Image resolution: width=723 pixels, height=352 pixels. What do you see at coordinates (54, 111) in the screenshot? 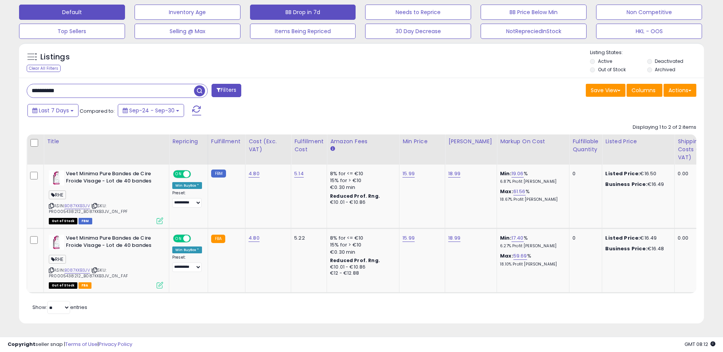
I see `span: Last 7 Days` at bounding box center [54, 111].